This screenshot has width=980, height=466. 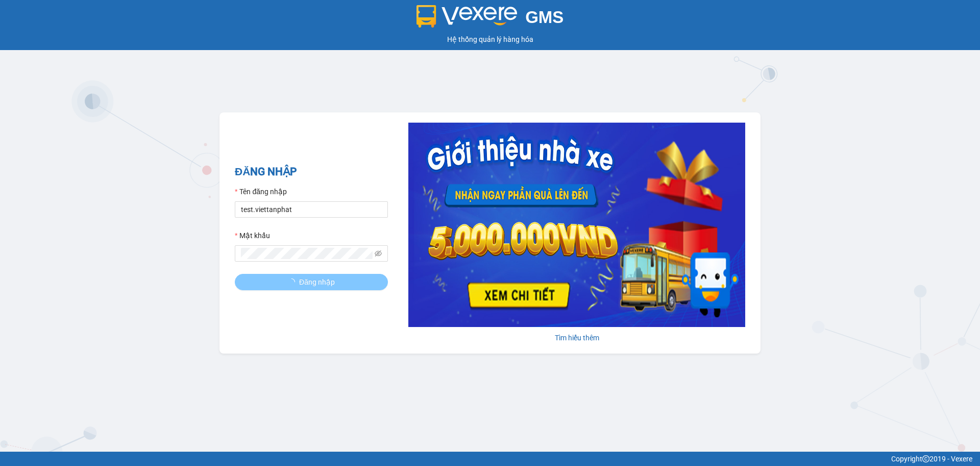 What do you see at coordinates (311, 172) in the screenshot?
I see `h2: ĐĂNG NHẬP` at bounding box center [311, 172].